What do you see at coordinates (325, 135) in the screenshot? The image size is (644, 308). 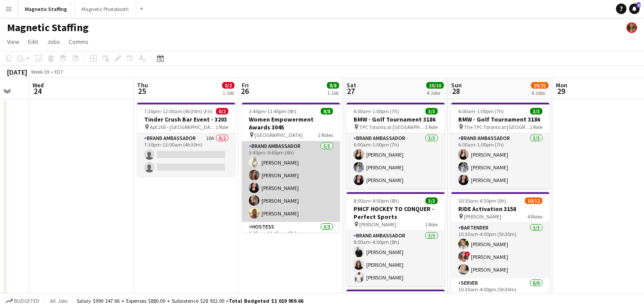 I see `span: 2 Roles` at bounding box center [325, 135].